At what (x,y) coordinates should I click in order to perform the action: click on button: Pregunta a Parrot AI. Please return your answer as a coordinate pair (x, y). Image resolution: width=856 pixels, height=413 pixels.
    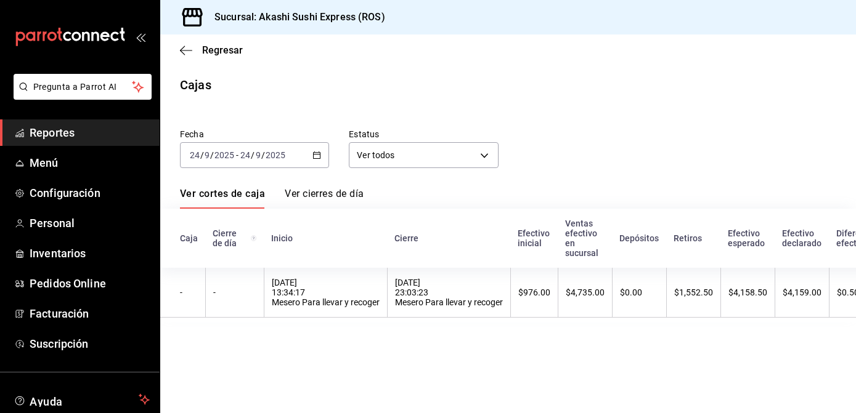
    Looking at the image, I should click on (83, 87).